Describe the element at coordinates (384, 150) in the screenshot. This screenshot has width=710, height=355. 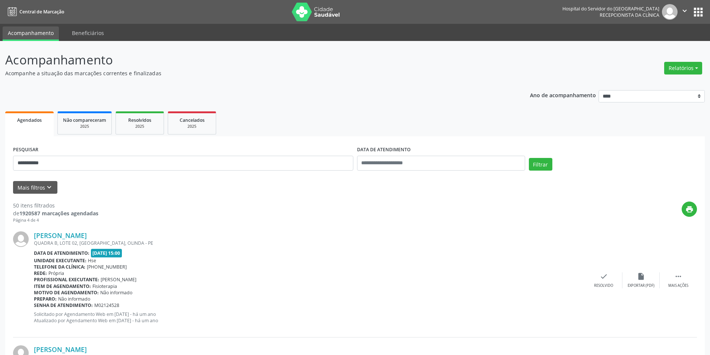
I see `label: DATA DE ATENDIMENTO` at that location.